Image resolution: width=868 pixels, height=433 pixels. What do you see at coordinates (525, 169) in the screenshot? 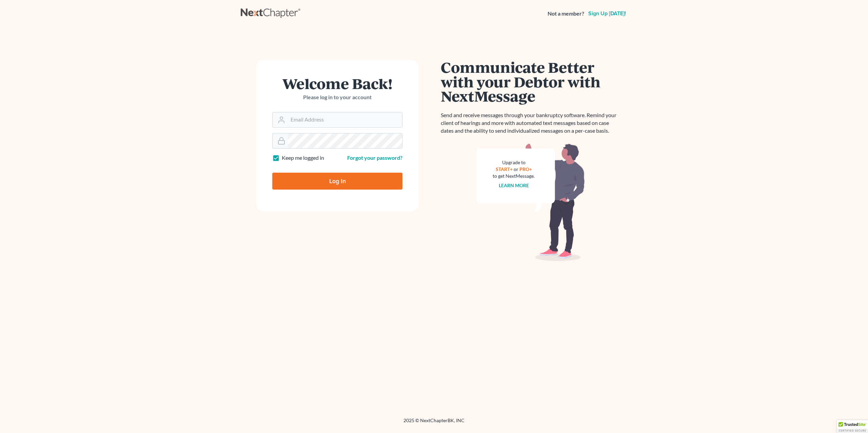
I see `a: PRO+` at bounding box center [525, 169].